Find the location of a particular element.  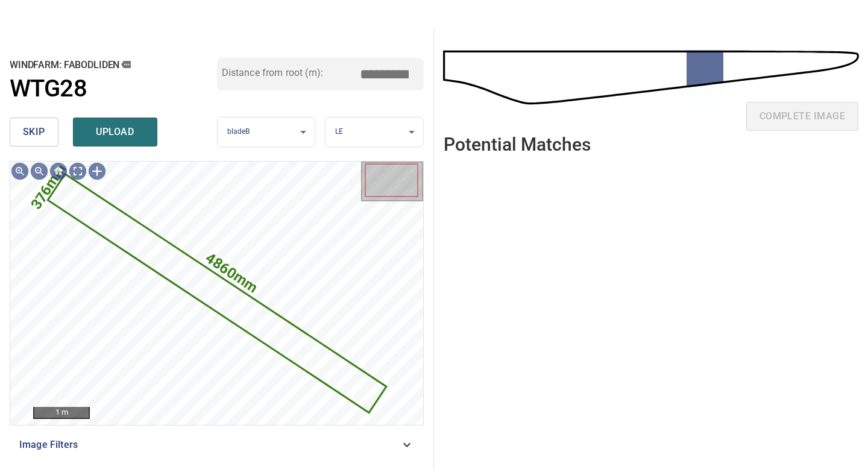

span: skip is located at coordinates (33, 132).